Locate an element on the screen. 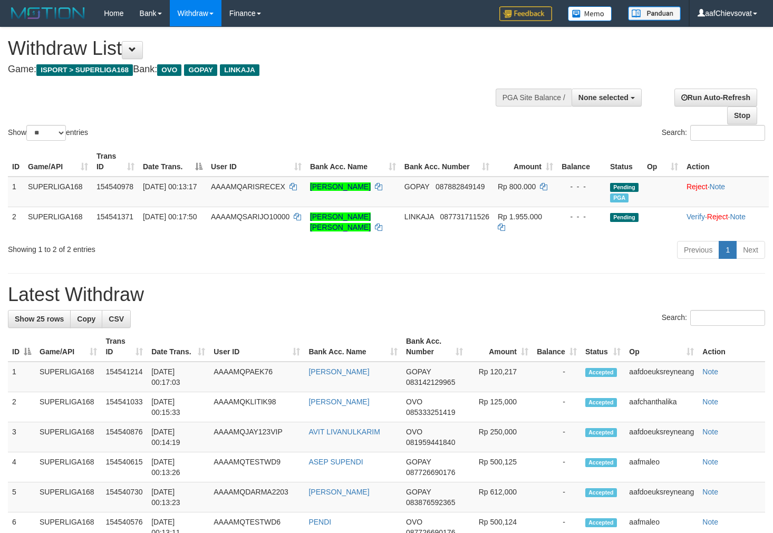 Image resolution: width=773 pixels, height=533 pixels. a: Stop is located at coordinates (742, 116).